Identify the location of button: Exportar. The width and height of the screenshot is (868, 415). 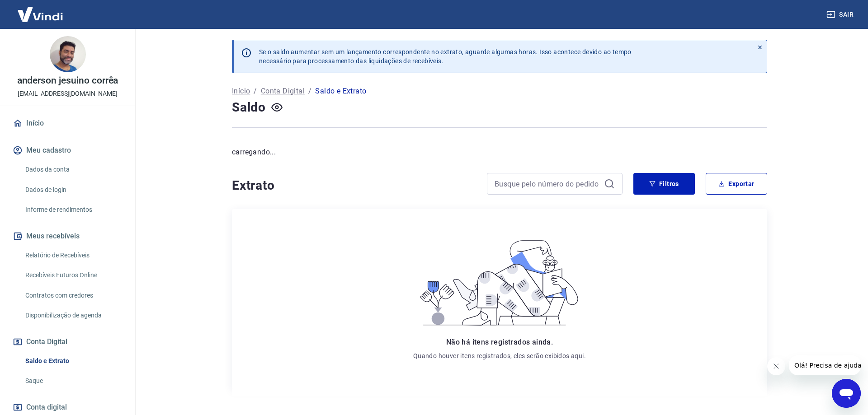
(736, 184).